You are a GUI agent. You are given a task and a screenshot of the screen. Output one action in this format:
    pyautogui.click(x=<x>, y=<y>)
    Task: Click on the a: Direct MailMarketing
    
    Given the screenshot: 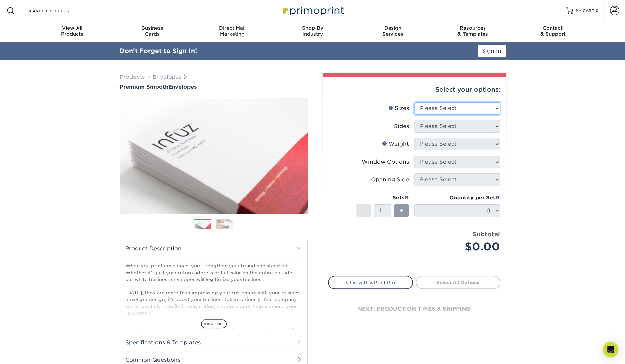 What is the action you would take?
    pyautogui.click(x=232, y=32)
    